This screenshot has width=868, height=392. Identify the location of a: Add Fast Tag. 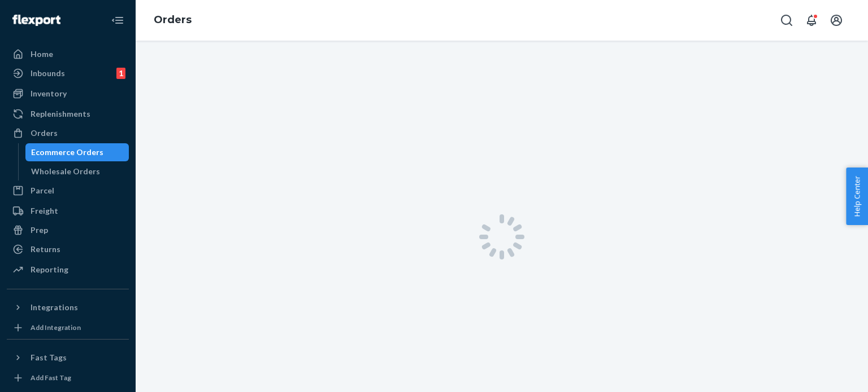
(68, 378).